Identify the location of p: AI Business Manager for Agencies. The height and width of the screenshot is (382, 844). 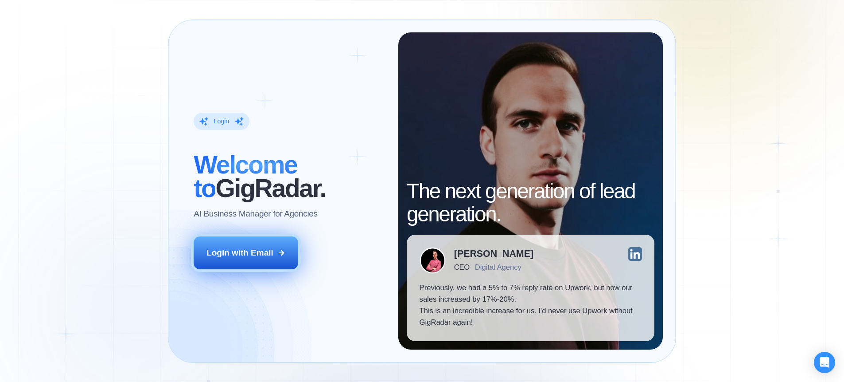
(255, 214).